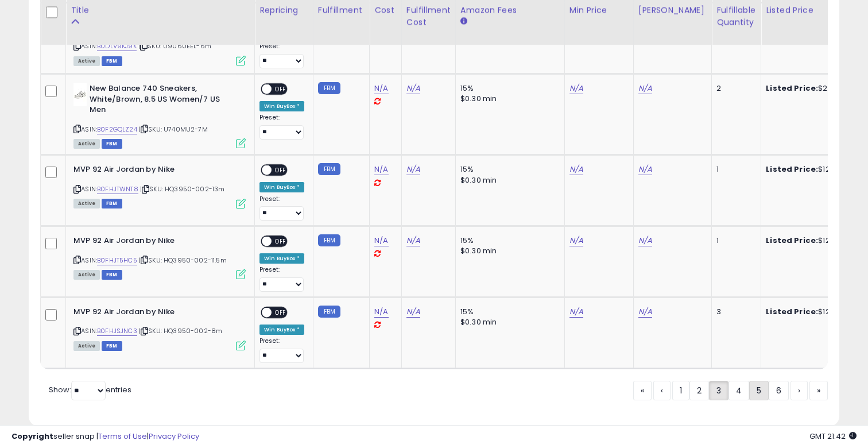 This screenshot has width=868, height=448. What do you see at coordinates (123, 436) in the screenshot?
I see `a: Terms of Use` at bounding box center [123, 436].